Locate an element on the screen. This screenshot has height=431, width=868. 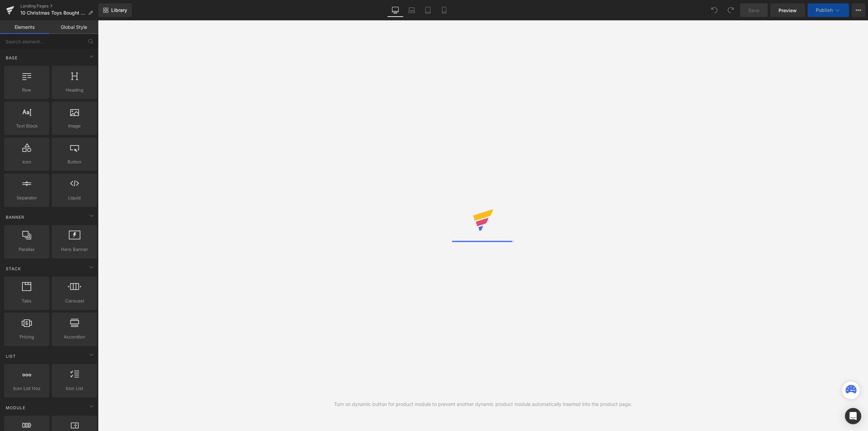
button: Publish is located at coordinates (828, 10).